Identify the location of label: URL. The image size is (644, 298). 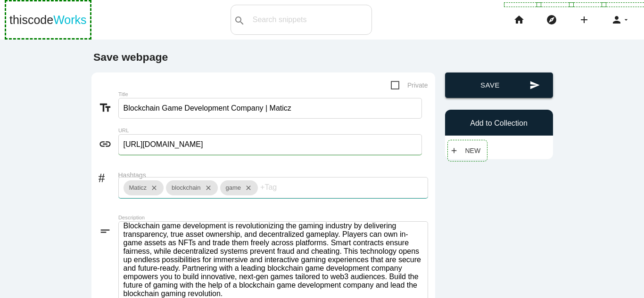
(242, 131).